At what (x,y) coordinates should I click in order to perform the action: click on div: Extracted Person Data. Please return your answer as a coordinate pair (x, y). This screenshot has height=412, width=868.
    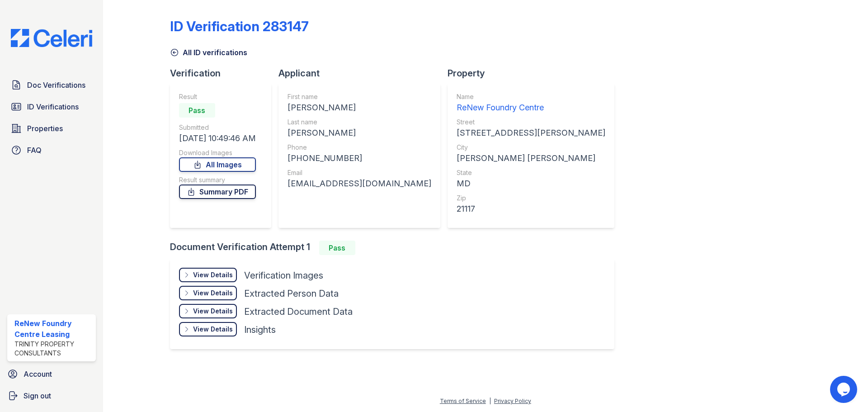
    Looking at the image, I should click on (291, 293).